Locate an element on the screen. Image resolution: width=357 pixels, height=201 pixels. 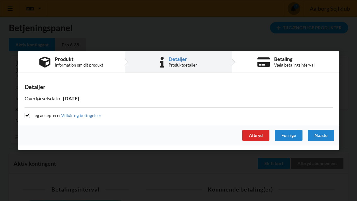
div: Forrige is located at coordinates (289, 135).